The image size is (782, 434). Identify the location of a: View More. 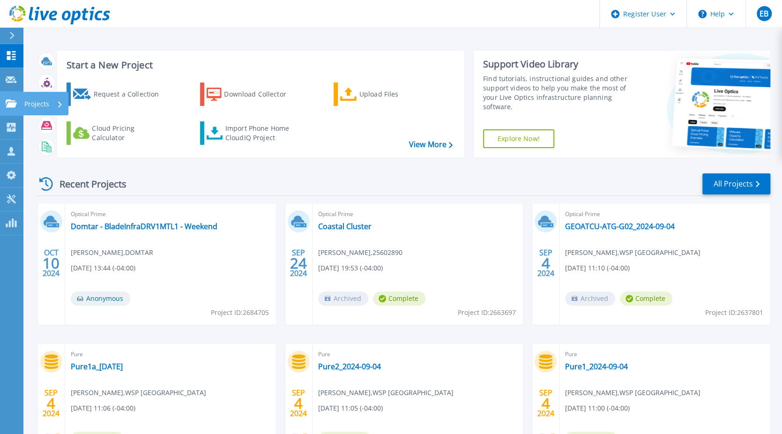
(431, 144).